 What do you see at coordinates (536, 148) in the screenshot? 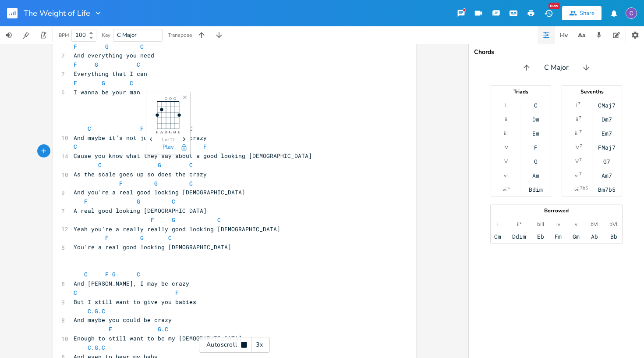
I see `div: F` at bounding box center [536, 148].